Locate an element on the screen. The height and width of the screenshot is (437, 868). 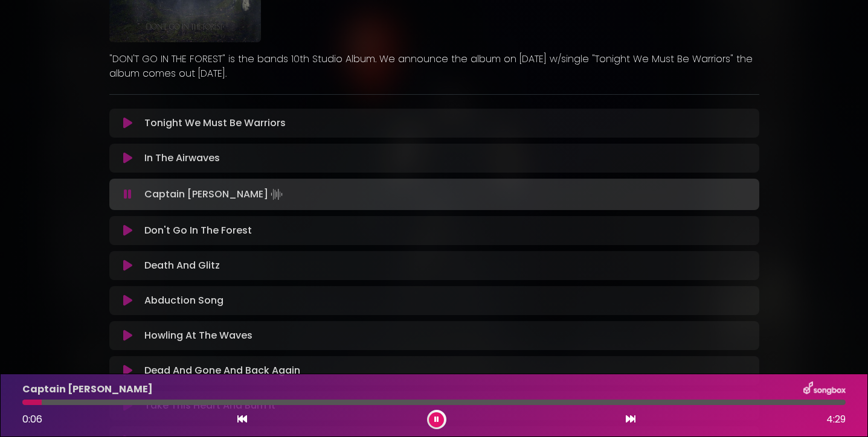
p: Howling At The Waves is located at coordinates (198, 336).